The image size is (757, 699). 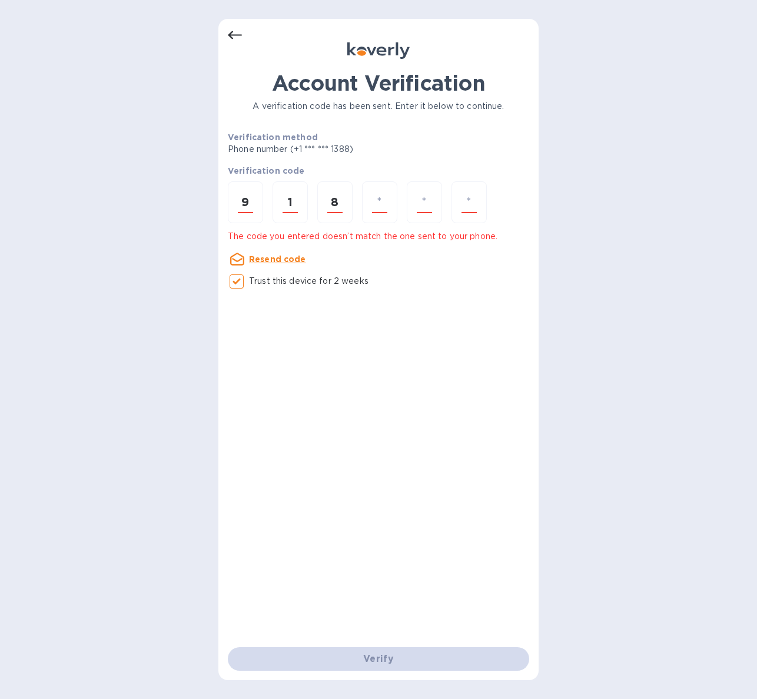 What do you see at coordinates (378, 106) in the screenshot?
I see `p: A verification code has been sent. Enter it below to continue.` at bounding box center [378, 106].